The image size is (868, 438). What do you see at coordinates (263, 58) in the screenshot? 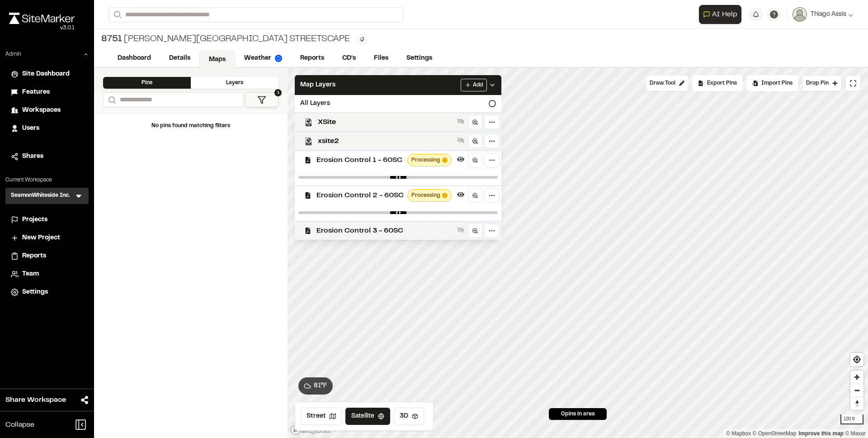
I see `a: Weather` at bounding box center [263, 58].